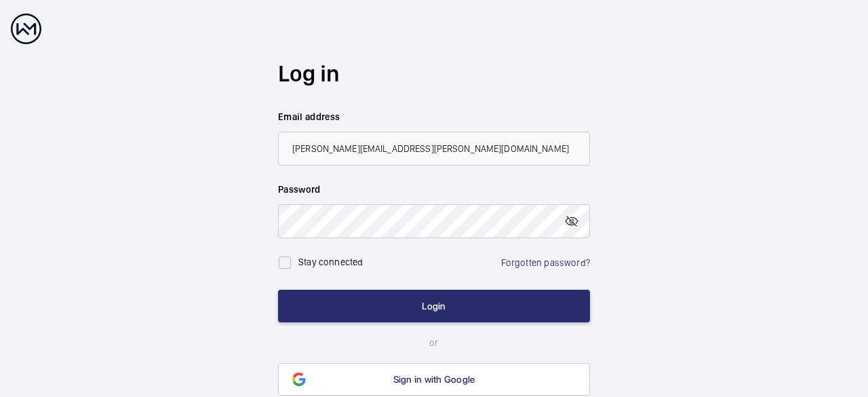  I want to click on p: or, so click(434, 343).